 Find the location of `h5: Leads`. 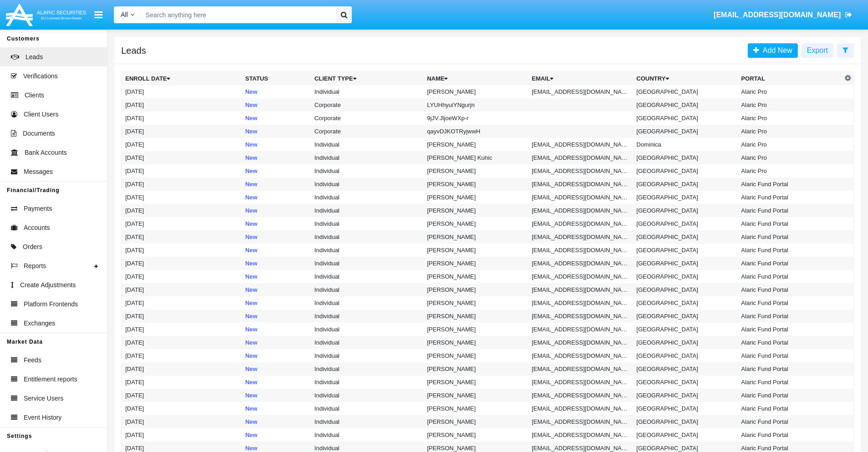

h5: Leads is located at coordinates (133, 50).